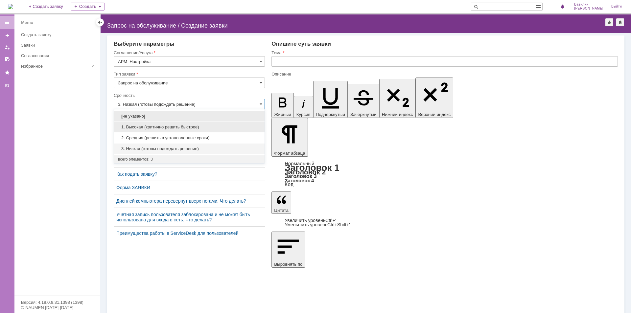 The height and width of the screenshot is (313, 631). Describe the element at coordinates (444, 53) in the screenshot. I see `div: Тема` at that location.